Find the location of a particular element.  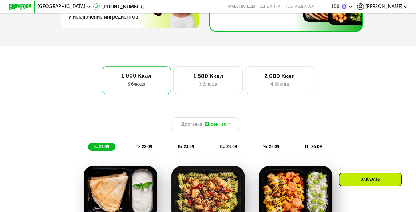

a: Качество еды is located at coordinates (241, 7).